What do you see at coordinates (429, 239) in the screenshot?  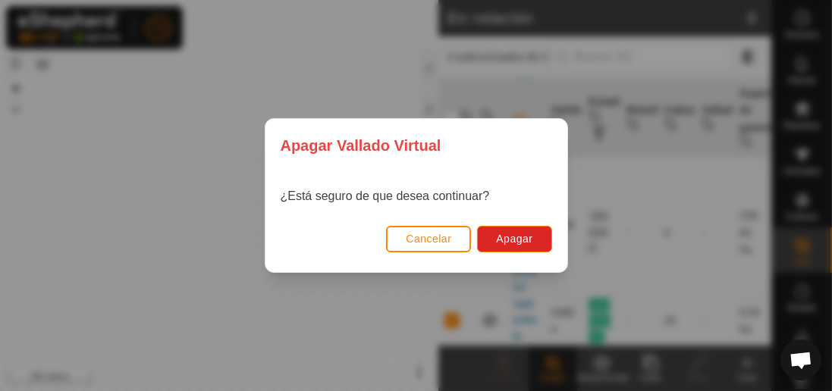 I see `span: Cancelar` at bounding box center [429, 239].